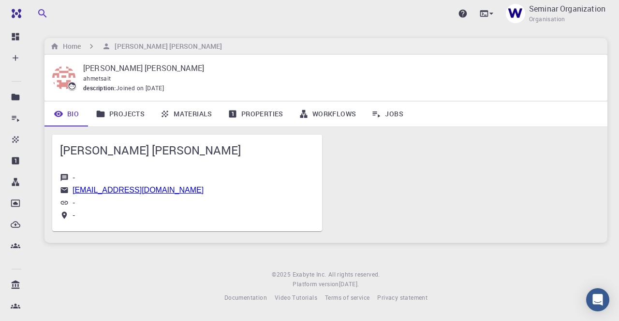  Describe the element at coordinates (97, 78) in the screenshot. I see `span: ahmetsait` at that location.